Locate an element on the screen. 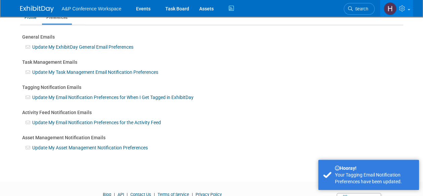 The height and width of the screenshot is (196, 423). a: Update My Task Management Email Notification Preferences is located at coordinates (95, 72).